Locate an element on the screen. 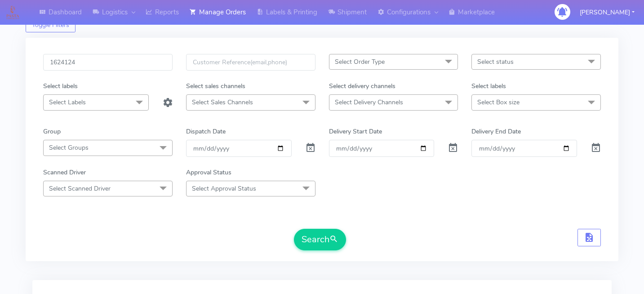  span: Select Box size is located at coordinates (498, 102).